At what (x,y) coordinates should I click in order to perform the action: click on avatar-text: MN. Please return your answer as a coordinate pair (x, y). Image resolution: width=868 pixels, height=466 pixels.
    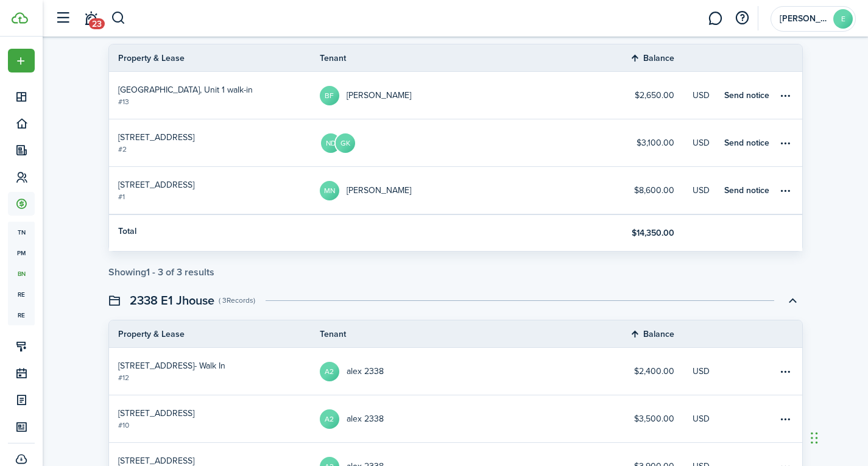
    Looking at the image, I should click on (330, 191).